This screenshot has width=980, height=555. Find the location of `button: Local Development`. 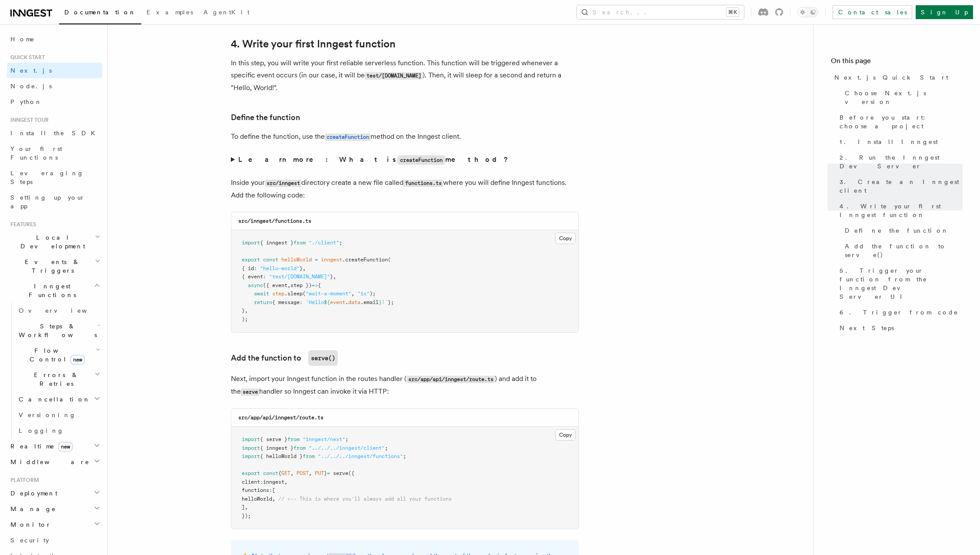

button: Local Development is located at coordinates (54, 242).